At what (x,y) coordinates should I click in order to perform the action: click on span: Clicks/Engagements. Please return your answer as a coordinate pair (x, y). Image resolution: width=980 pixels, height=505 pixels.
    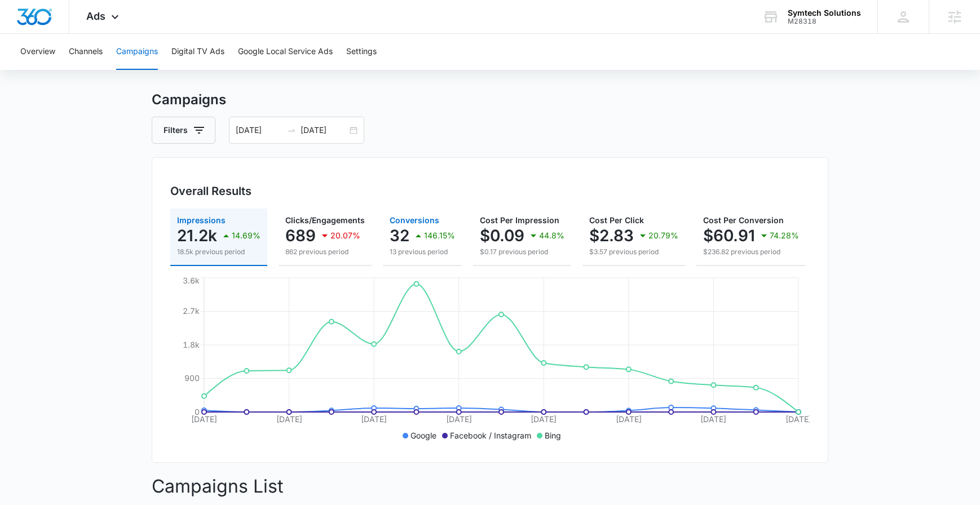
    Looking at the image, I should click on (325, 220).